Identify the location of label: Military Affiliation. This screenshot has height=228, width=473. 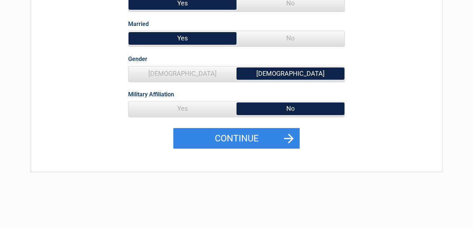
(151, 94).